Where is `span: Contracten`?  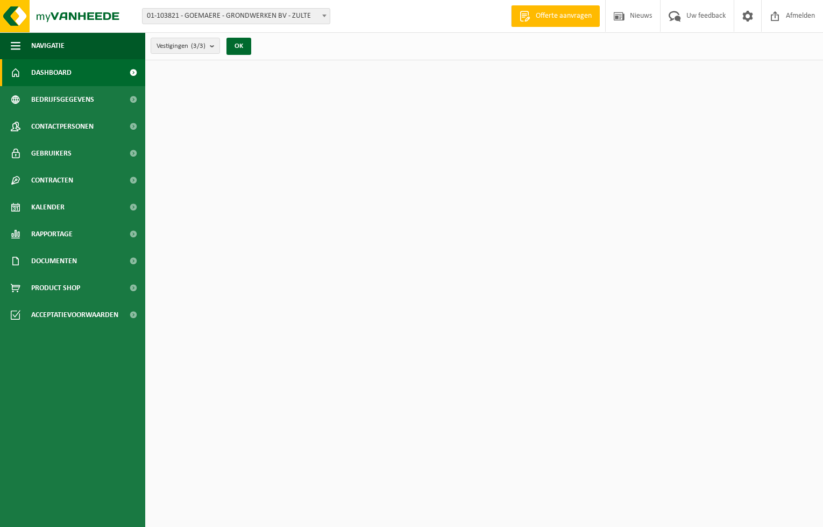 span: Contracten is located at coordinates (52, 180).